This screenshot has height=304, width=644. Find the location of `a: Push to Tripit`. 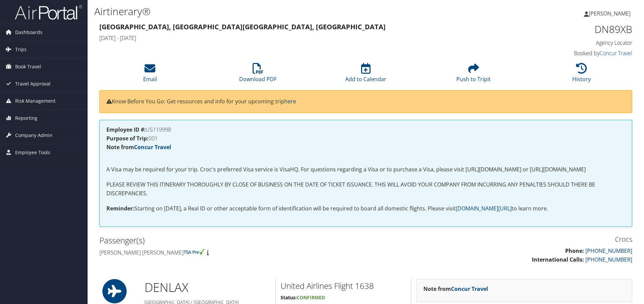

a: Push to Tripit is located at coordinates (474, 74).